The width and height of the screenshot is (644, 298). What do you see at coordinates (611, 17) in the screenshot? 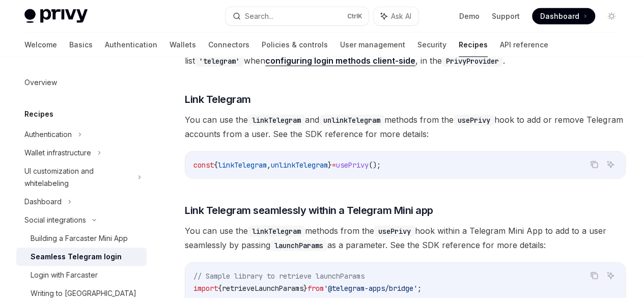
I see `button: Toggle dark mode` at bounding box center [611, 17].